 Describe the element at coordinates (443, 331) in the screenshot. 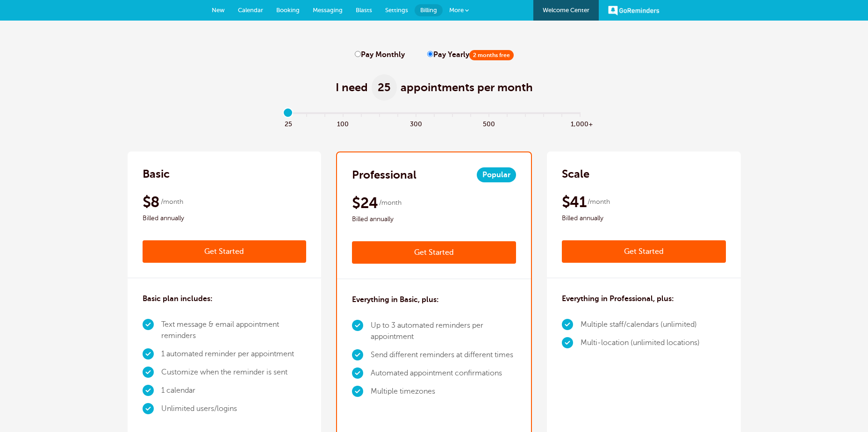

I see `li: Up to 3 automated reminders per appointment` at that location.